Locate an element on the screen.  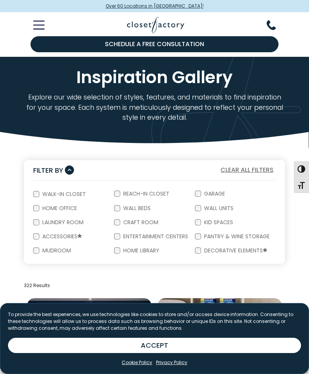
label: Laundry Room is located at coordinates (62, 222).